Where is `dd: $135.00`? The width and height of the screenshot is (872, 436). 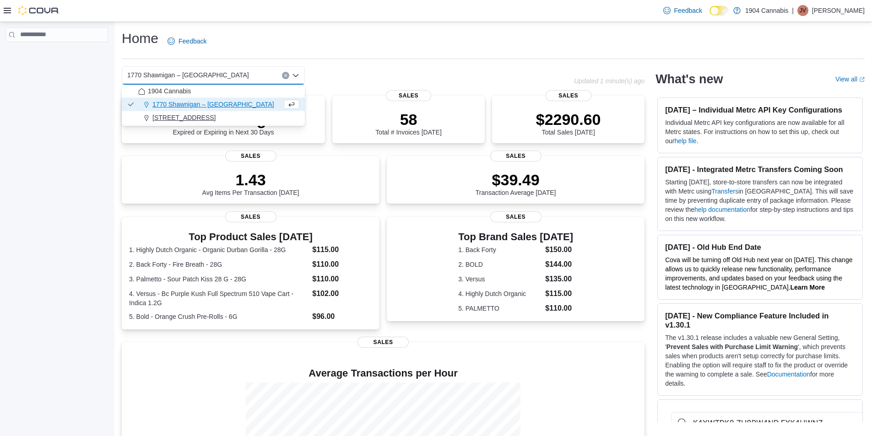 dd: $135.00 is located at coordinates (559, 279).